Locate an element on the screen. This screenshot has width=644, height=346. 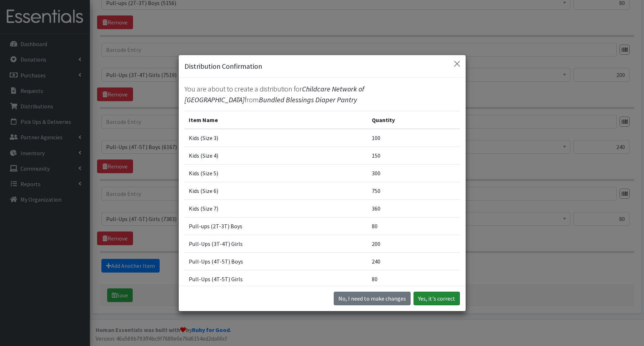
p: You are about to create a distribution for from is located at coordinates (322, 95).